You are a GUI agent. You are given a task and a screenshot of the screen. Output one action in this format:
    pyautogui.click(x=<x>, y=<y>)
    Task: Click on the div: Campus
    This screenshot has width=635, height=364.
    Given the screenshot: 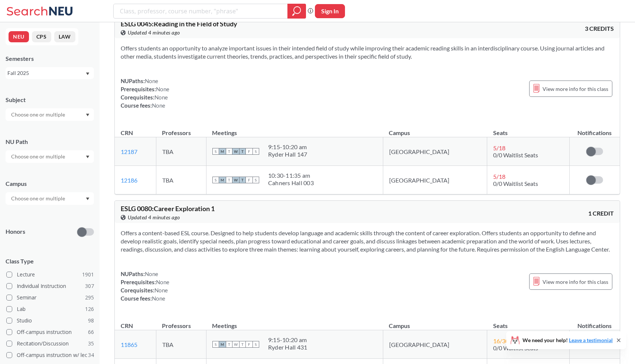 What is the action you would take?
    pyautogui.click(x=50, y=183)
    